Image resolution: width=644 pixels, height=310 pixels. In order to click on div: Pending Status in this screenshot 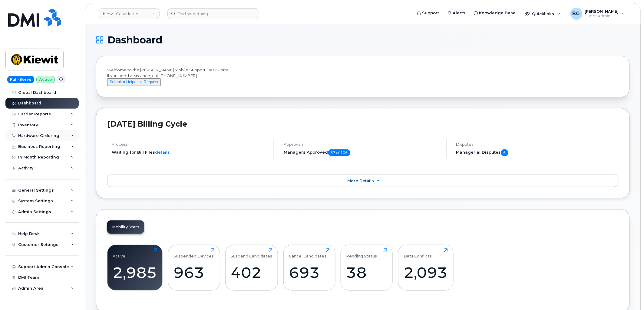, I will do `click(362, 253)`.